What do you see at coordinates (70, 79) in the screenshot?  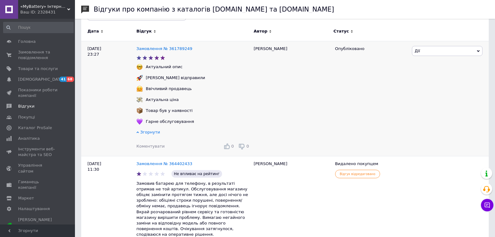 I see `span: 68` at bounding box center [70, 79].